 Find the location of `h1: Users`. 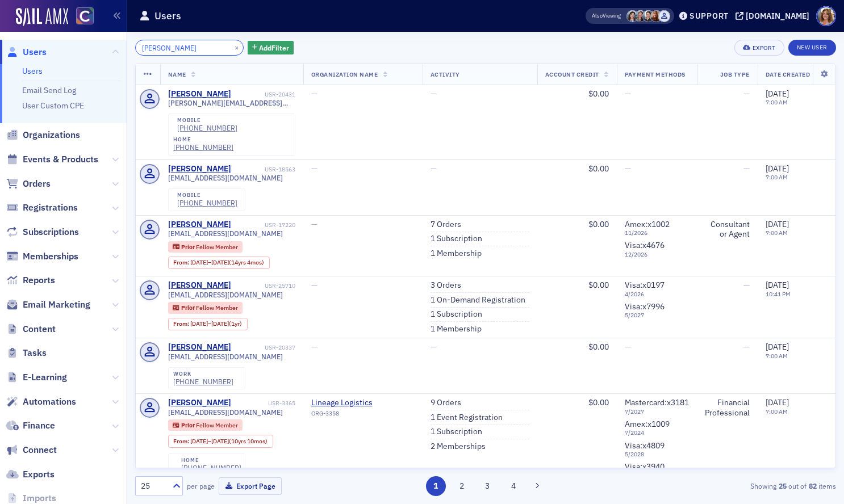

h1: Users is located at coordinates (167, 16).